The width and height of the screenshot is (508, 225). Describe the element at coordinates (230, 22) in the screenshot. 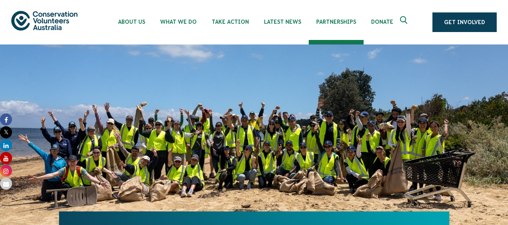

I see `span: Take Action` at that location.